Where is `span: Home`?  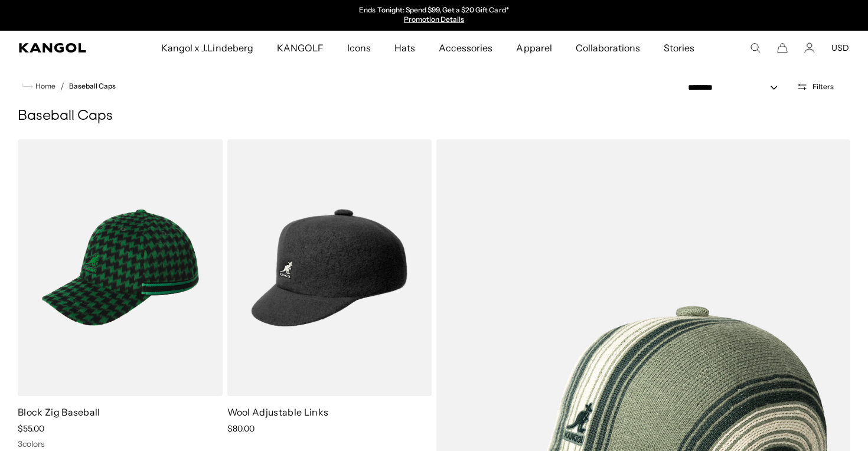
span: Home is located at coordinates (44, 86).